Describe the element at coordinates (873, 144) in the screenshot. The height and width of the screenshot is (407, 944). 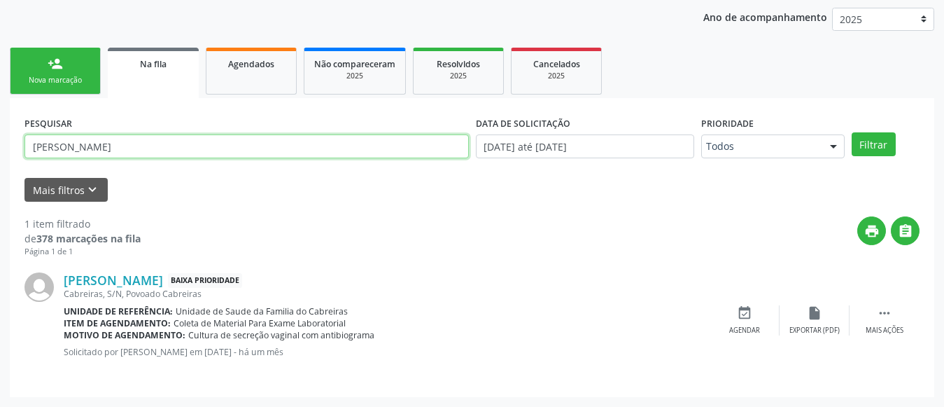
I see `button: Filtrar` at that location.